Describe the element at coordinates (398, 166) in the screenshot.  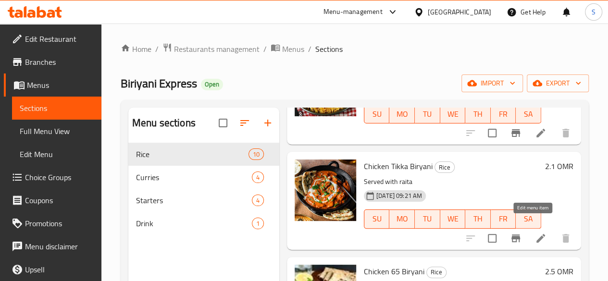
I see `span: Chicken Tikka Biryani` at that location.